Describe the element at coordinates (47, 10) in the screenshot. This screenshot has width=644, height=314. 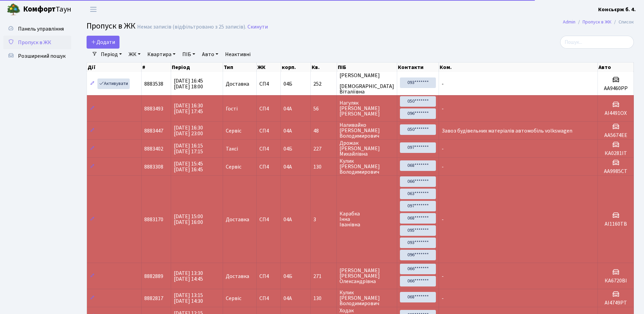
I see `span: Таун` at that location.